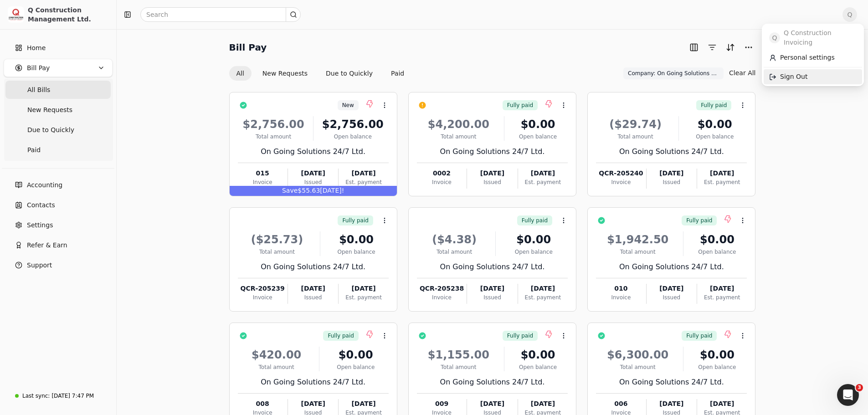 The width and height of the screenshot is (868, 415). I want to click on button: All, so click(240, 73).